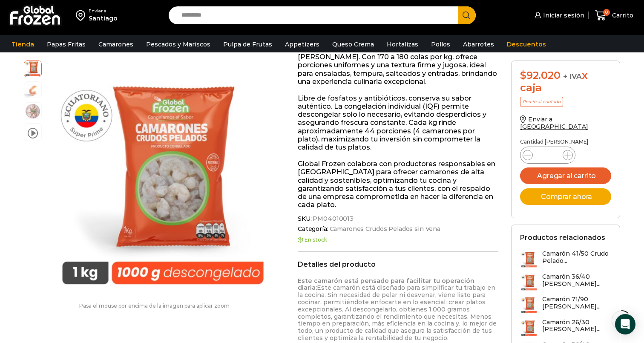 This screenshot has height=343, width=644. Describe the element at coordinates (397, 240) in the screenshot. I see `p: En stock` at that location.